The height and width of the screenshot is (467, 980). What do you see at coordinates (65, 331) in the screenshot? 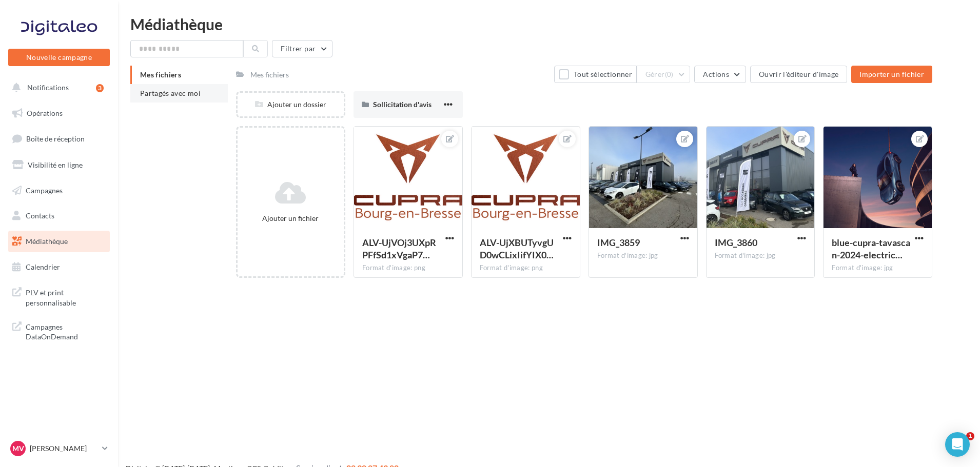
I see `span: Campagnes DataOnDemand` at bounding box center [65, 331].